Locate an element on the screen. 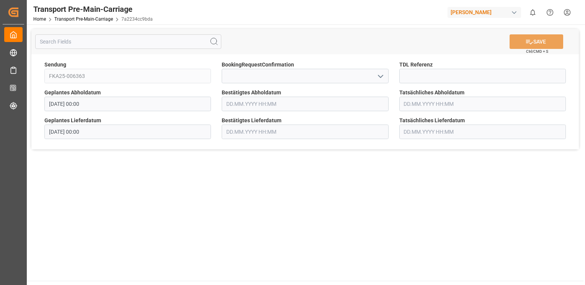 This screenshot has height=285, width=585. a: Home is located at coordinates (39, 19).